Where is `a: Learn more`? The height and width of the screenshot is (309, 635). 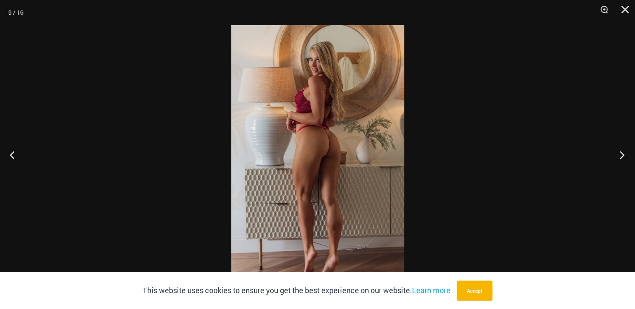
a: Learn more is located at coordinates (431, 290).